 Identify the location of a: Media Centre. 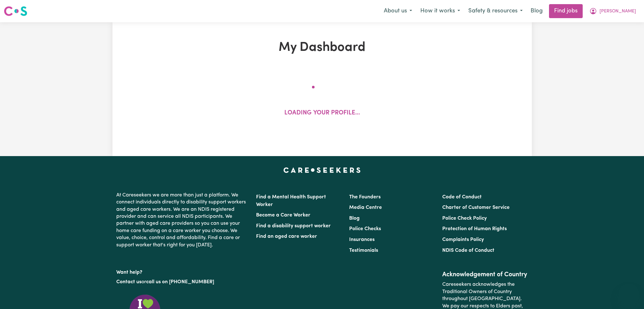
(365, 208).